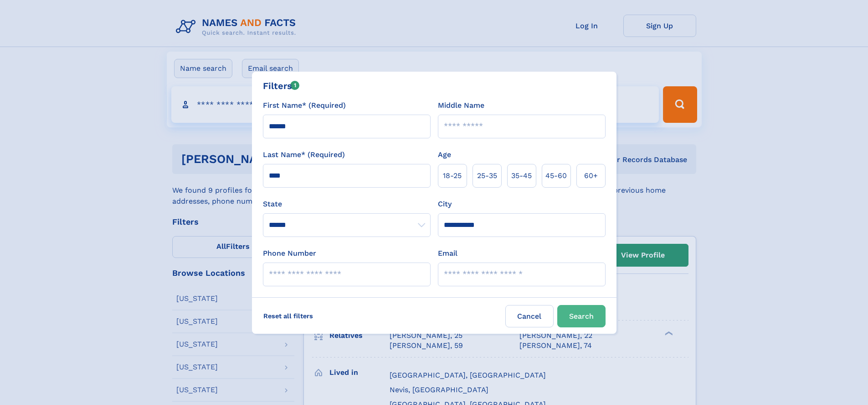 The width and height of the screenshot is (868, 405). Describe the element at coordinates (488, 176) in the screenshot. I see `span: 25‑35` at that location.